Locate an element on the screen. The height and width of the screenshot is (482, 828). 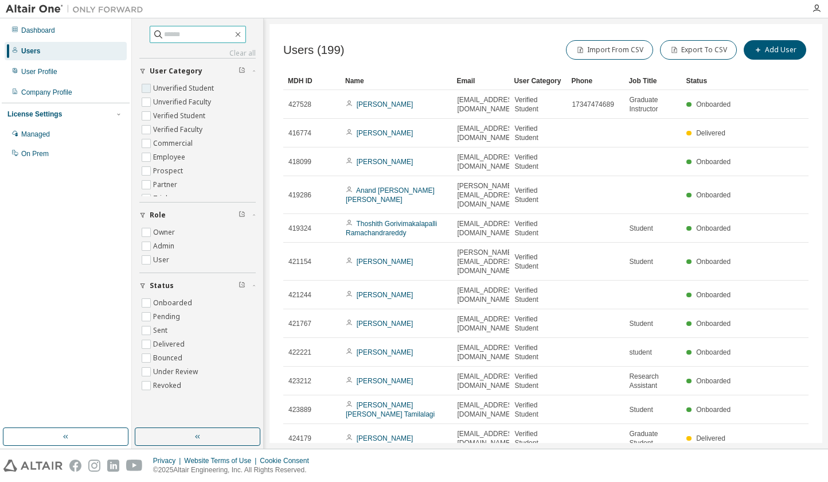
label: Commercial is located at coordinates (174, 143).